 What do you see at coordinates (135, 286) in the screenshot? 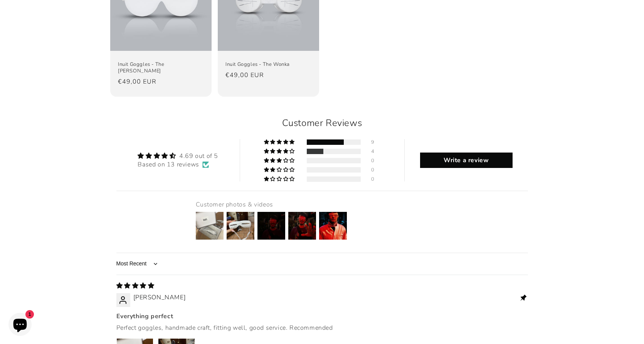
I see `span: 5 star review` at bounding box center [135, 286].